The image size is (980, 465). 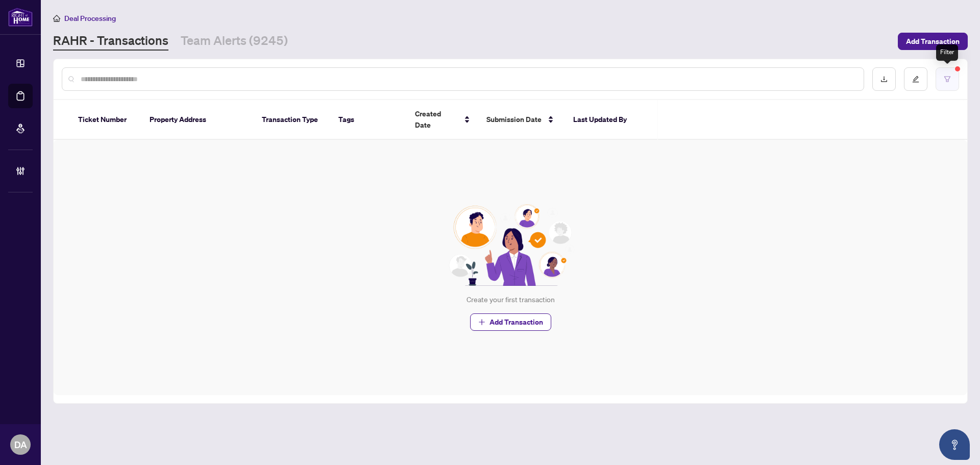 What do you see at coordinates (57, 19) in the screenshot?
I see `span: home` at bounding box center [57, 19].